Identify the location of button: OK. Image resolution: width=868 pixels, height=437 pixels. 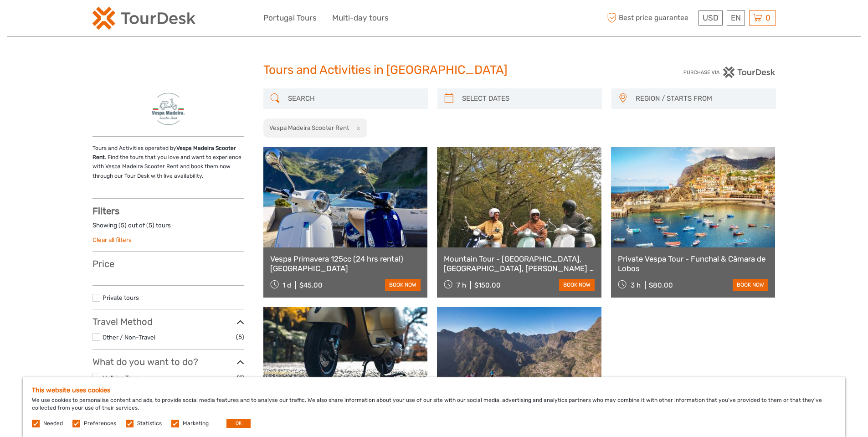
(238, 424).